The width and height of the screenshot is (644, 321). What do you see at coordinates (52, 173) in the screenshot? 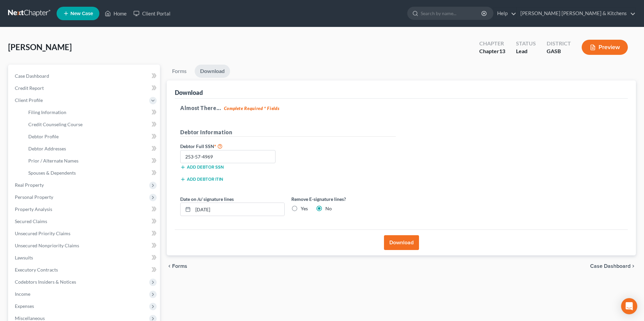
I see `span: Spouses & Dependents` at bounding box center [52, 173].